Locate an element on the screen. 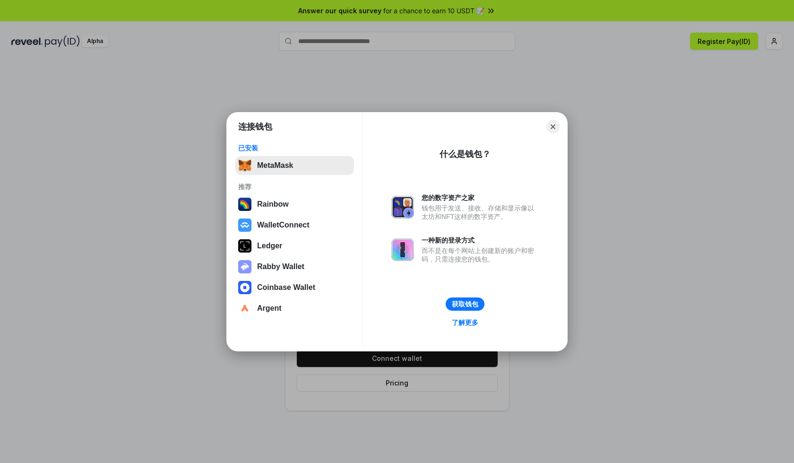 The width and height of the screenshot is (794, 463). div: 推荐 is located at coordinates (294, 187).